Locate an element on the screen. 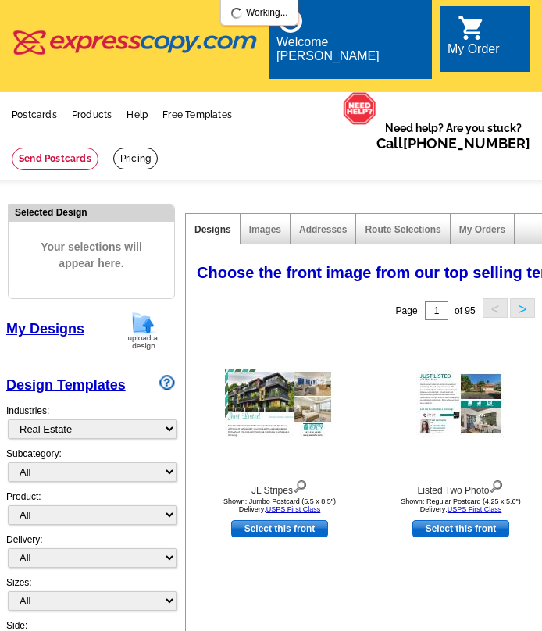  img: design-wizard-help-icon.png is located at coordinates (167, 383).